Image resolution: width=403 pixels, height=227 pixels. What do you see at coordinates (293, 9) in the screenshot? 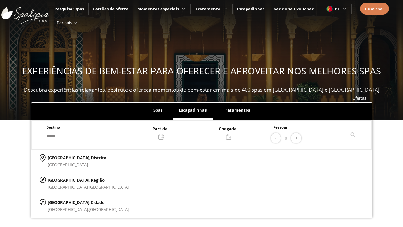
I see `a: Gerir o seu Voucher` at bounding box center [293, 9].